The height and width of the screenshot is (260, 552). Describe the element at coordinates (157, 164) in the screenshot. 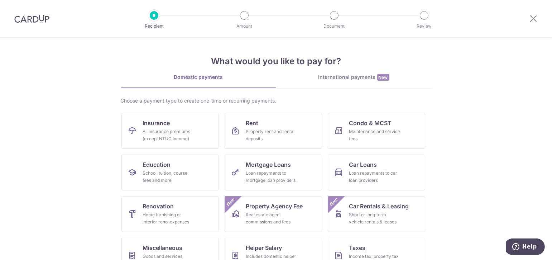

I see `span: Education` at that location.